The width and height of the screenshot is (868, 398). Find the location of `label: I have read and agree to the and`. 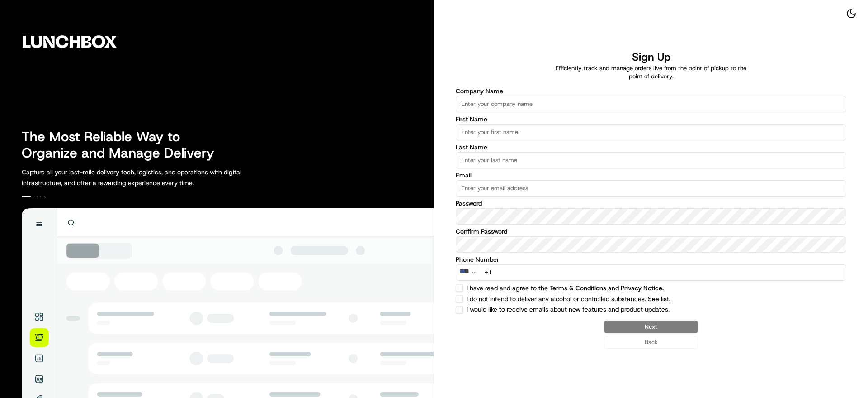

label: I have read and agree to the and is located at coordinates (623, 288).